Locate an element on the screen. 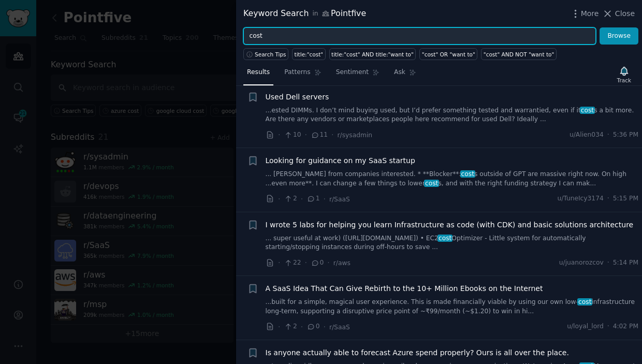 Image resolution: width=642 pixels, height=364 pixels. a: ...built for a simple, magical user experience. This is made financially viable by using our own ... is located at coordinates (452, 307).